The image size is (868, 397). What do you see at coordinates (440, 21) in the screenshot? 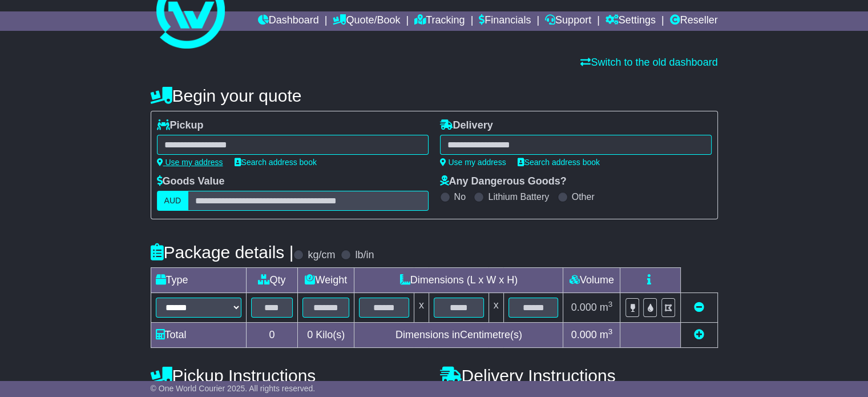
I see `a: Tracking` at bounding box center [440, 21].